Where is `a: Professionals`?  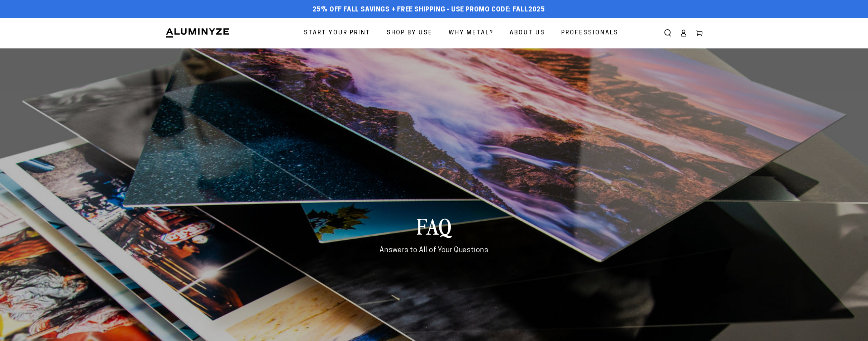 a: Professionals is located at coordinates (590, 33).